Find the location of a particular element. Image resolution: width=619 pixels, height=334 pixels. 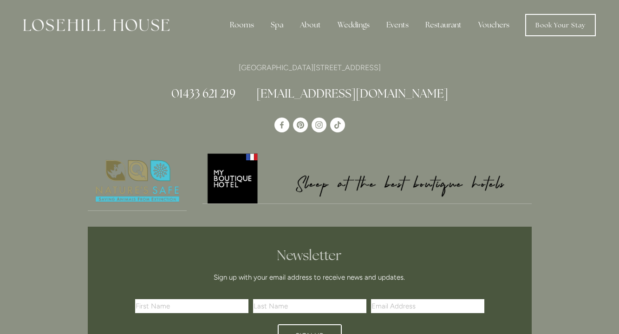

input: Email Address is located at coordinates (428, 306).